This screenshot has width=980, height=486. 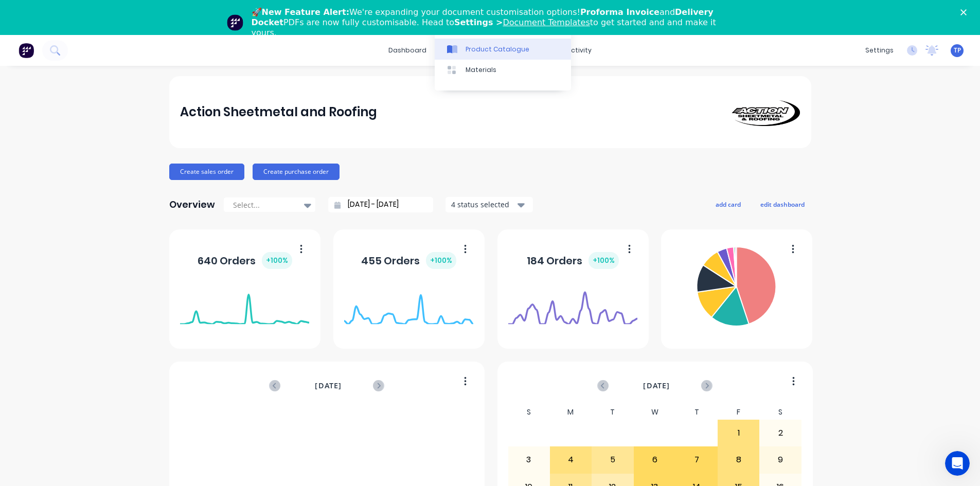 I want to click on div: 6, so click(x=655, y=460).